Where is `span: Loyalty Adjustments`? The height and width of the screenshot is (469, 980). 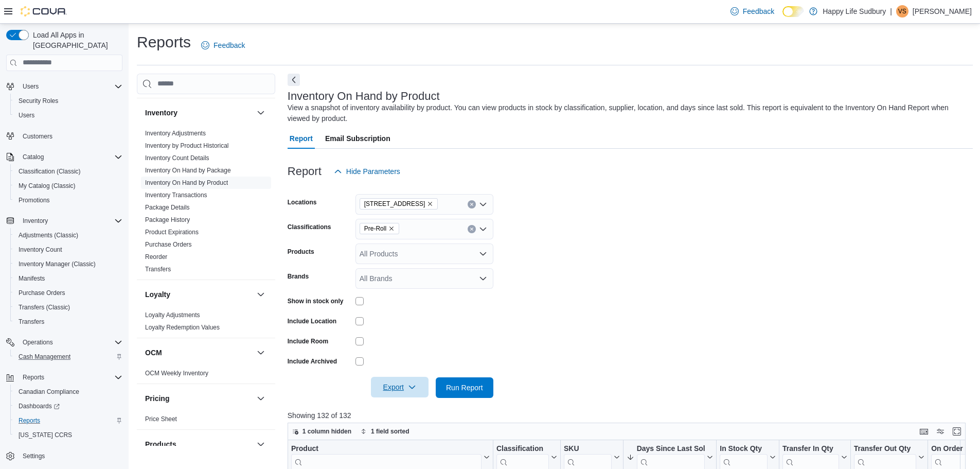 span: Loyalty Adjustments is located at coordinates (172, 315).